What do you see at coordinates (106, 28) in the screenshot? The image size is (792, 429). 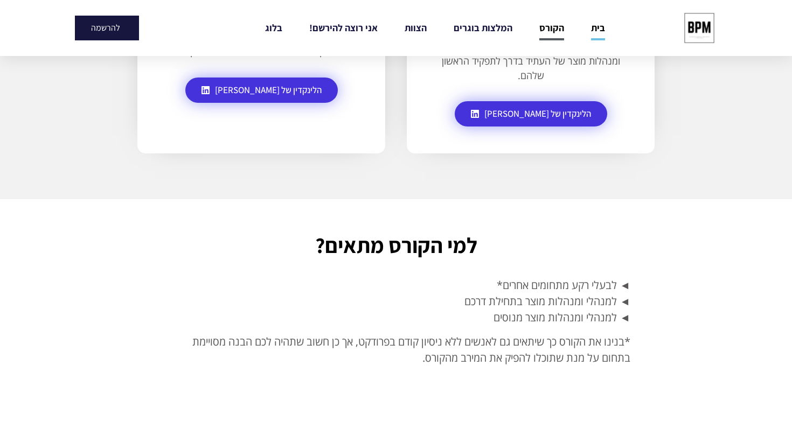 I see `span: להרשמה` at bounding box center [106, 28].